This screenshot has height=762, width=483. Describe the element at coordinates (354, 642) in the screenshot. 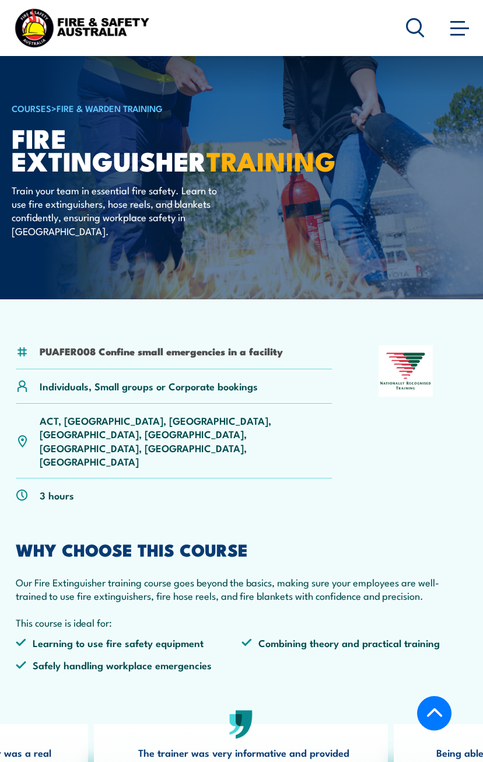

I see `li: Combining theory and practical training` at that location.